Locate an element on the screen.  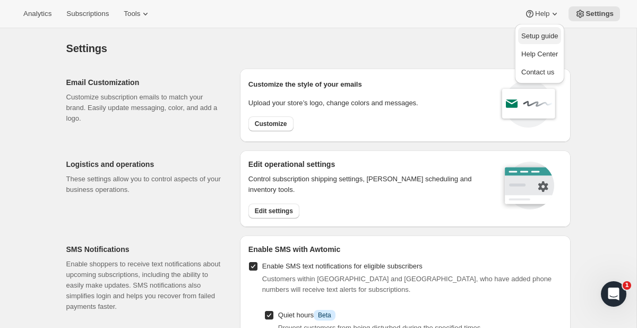
span: Setup guide is located at coordinates (540, 36).